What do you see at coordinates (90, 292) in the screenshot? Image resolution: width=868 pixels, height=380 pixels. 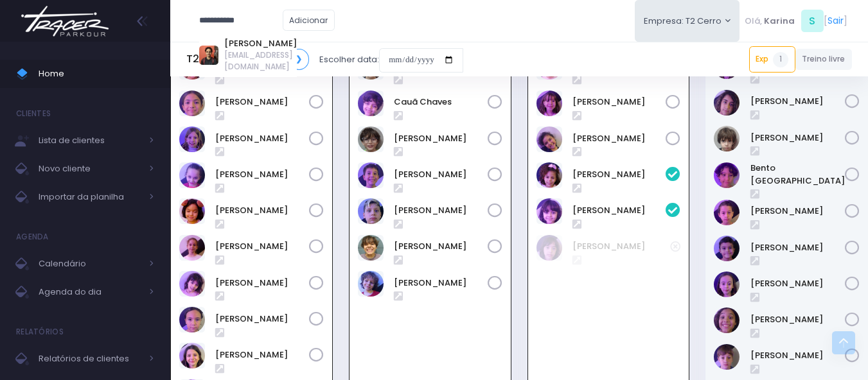 I see `span: Agenda do dia` at bounding box center [90, 292].